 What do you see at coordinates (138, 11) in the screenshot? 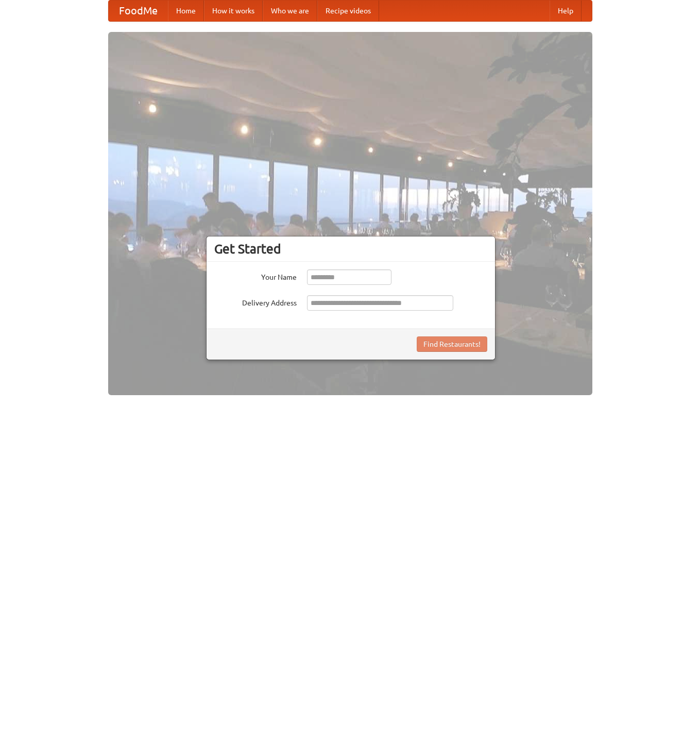
I see `a: FoodMe` at bounding box center [138, 11].